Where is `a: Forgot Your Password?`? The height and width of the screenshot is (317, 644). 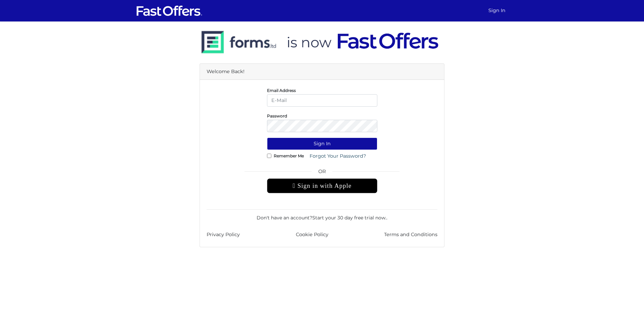 a: Forgot Your Password? is located at coordinates (337, 156).